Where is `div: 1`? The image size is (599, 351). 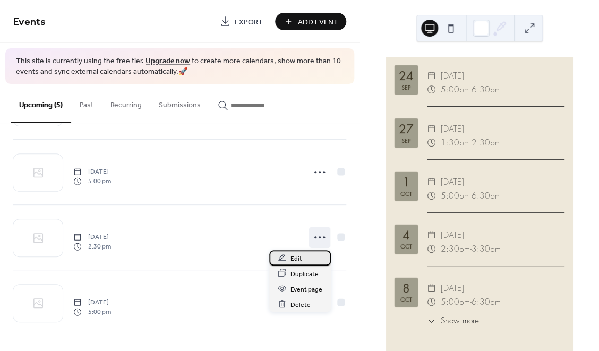
div: 1 is located at coordinates (406, 182).